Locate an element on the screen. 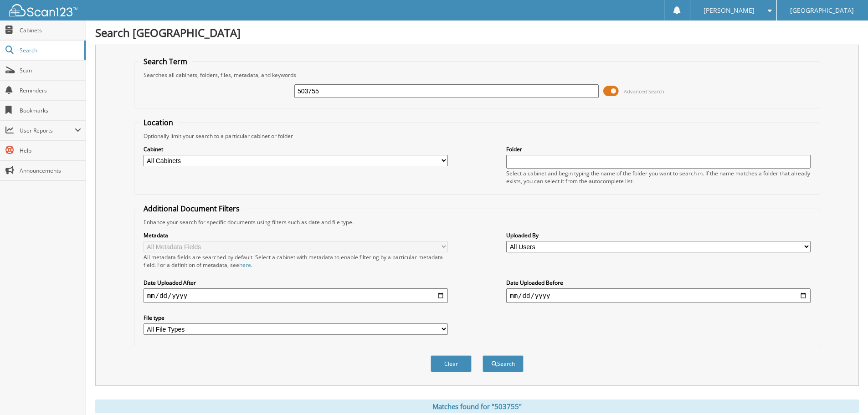 The width and height of the screenshot is (868, 415). a: here is located at coordinates (245, 264).